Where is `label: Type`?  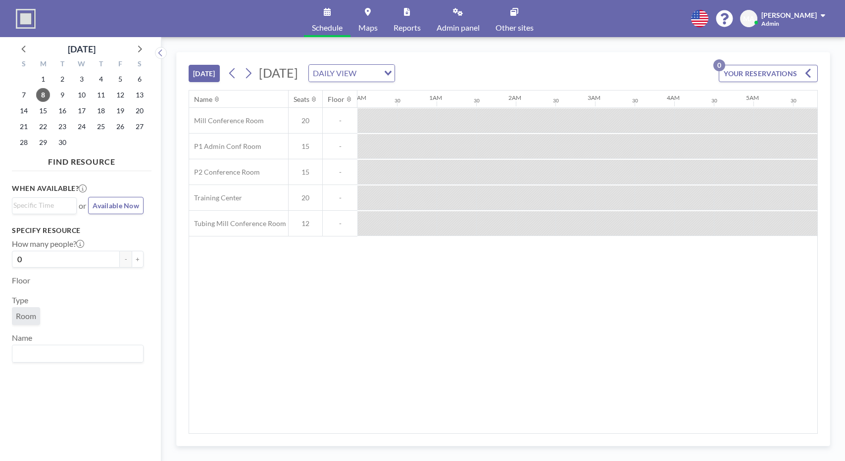 label: Type is located at coordinates (20, 301).